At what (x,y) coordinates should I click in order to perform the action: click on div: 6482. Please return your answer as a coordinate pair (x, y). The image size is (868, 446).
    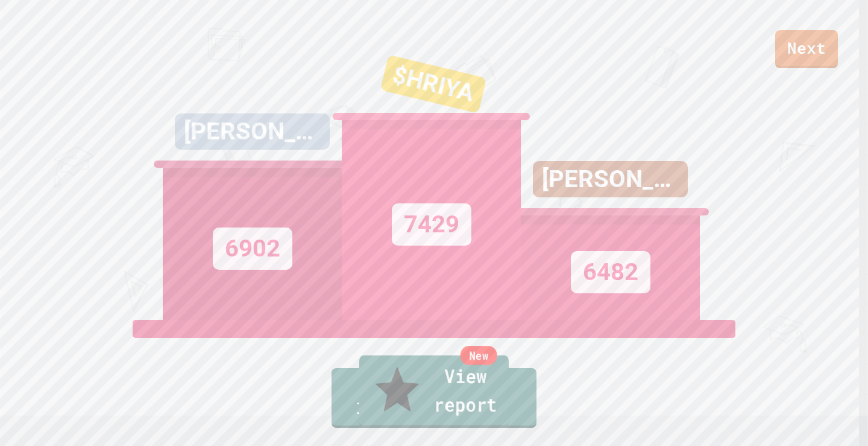
    Looking at the image, I should click on (611, 272).